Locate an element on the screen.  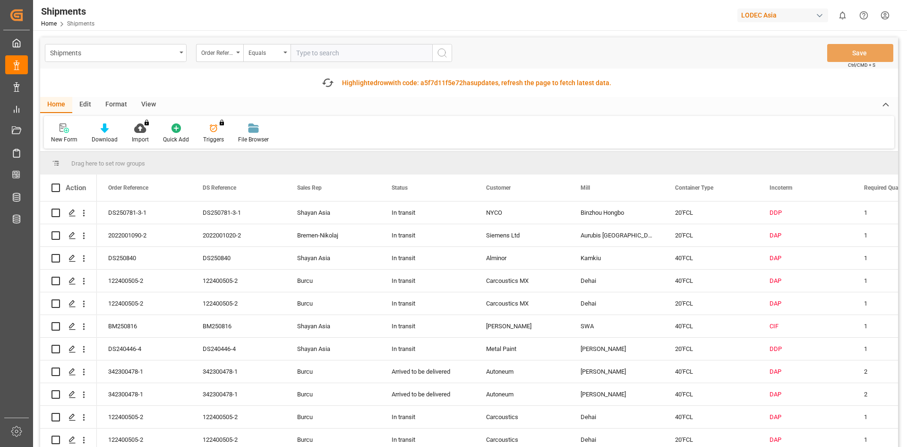
div: Alminor is located at coordinates (522, 258).